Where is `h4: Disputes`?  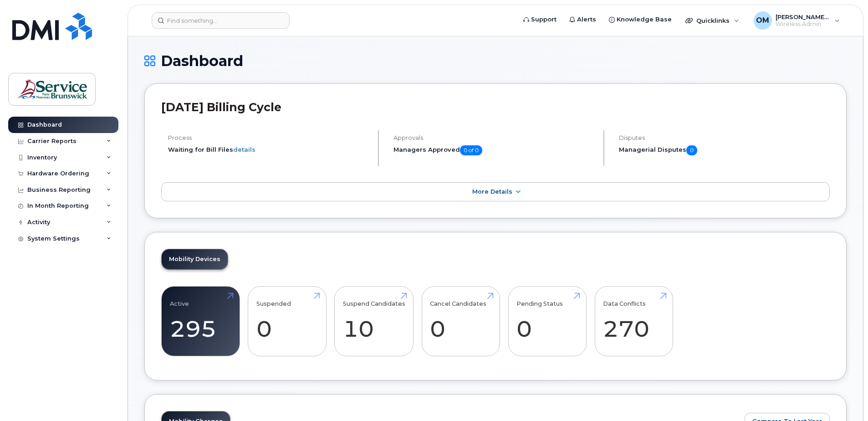 h4: Disputes is located at coordinates (724, 137).